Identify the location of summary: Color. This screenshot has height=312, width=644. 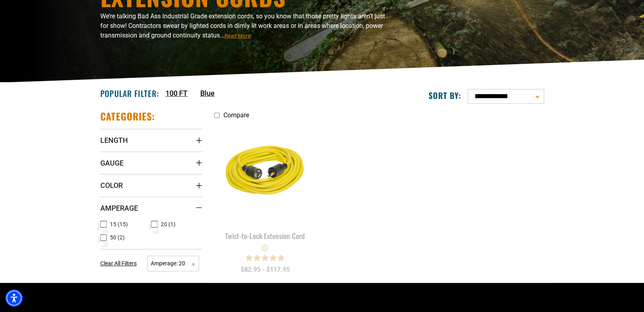
(151, 185).